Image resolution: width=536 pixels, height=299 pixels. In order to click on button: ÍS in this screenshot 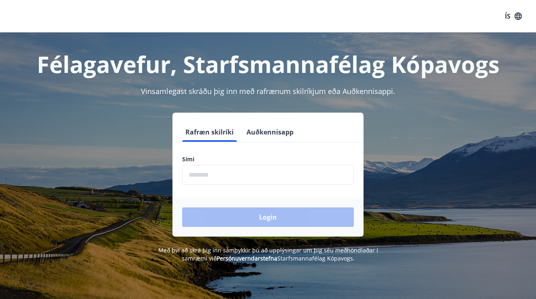, I will do `click(513, 16)`.